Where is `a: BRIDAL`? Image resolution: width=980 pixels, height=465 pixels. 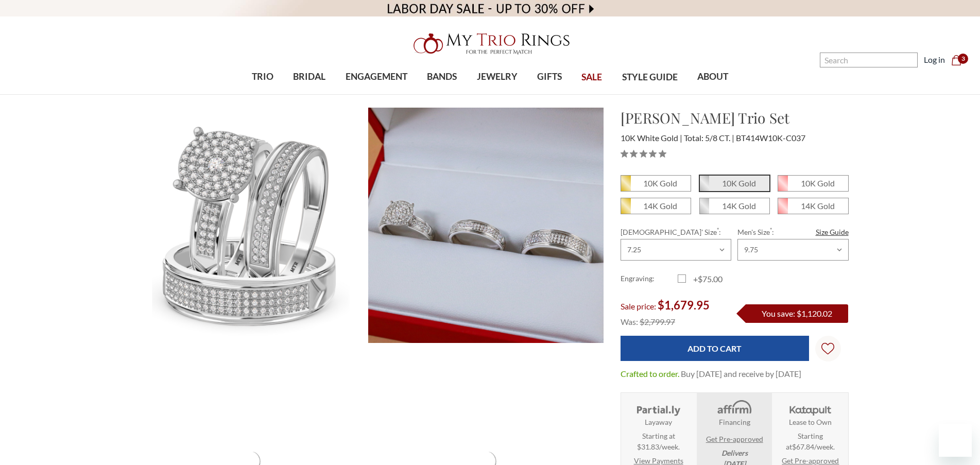
a: BRIDAL is located at coordinates (309, 77).